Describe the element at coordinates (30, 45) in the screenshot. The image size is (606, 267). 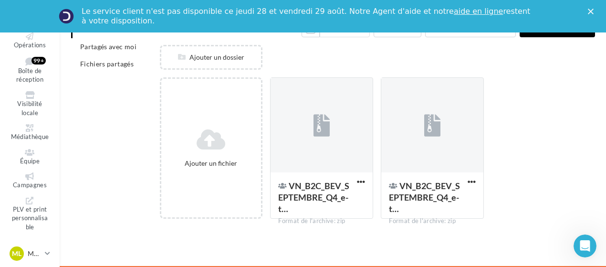
I see `span: Opérations` at that location.